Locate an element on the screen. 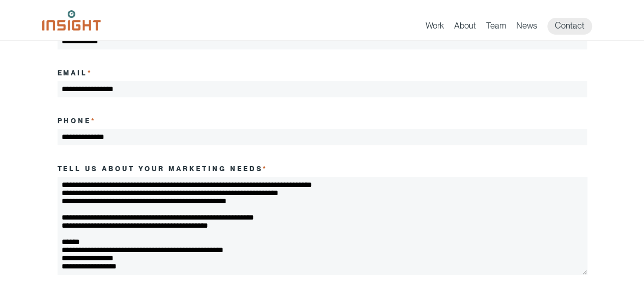 Image resolution: width=644 pixels, height=298 pixels. a: About is located at coordinates (465, 28).